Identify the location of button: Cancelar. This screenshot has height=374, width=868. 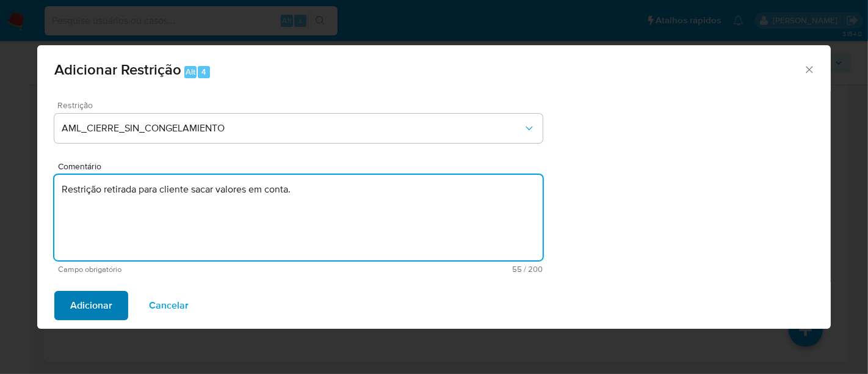
(169, 306).